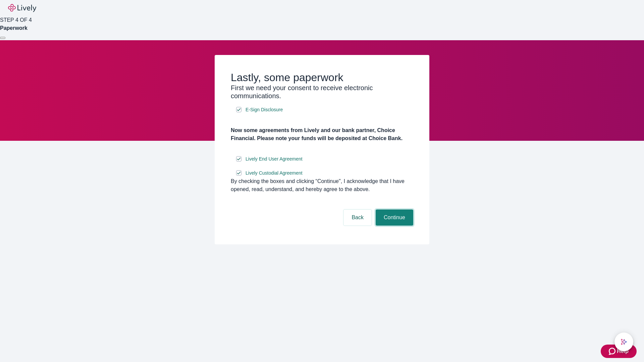 The image size is (644, 362). What do you see at coordinates (613, 352) in the screenshot?
I see `svg: Zendesk support icon` at bounding box center [613, 352].